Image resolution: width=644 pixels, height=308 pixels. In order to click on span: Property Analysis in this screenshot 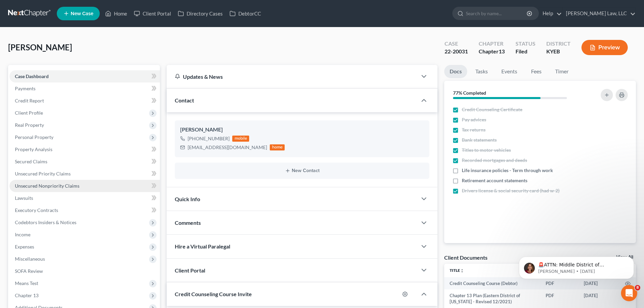, I will do `click(33, 149)`.